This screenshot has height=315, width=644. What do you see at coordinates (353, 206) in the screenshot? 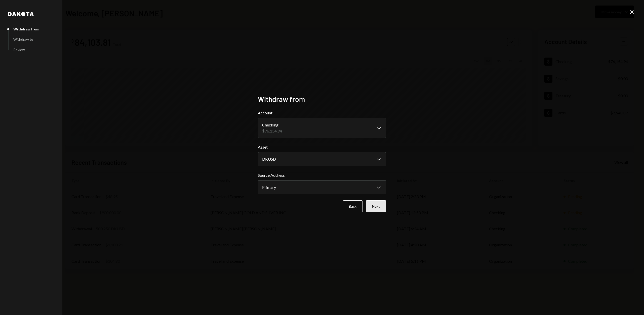
I see `button: Back` at bounding box center [353, 206].